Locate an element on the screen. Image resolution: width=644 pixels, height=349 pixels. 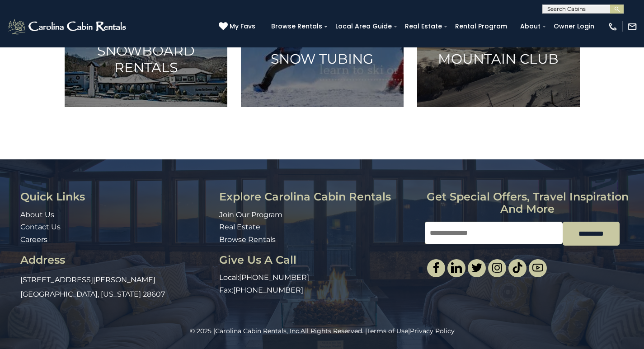
p: Local: is located at coordinates (319, 278).